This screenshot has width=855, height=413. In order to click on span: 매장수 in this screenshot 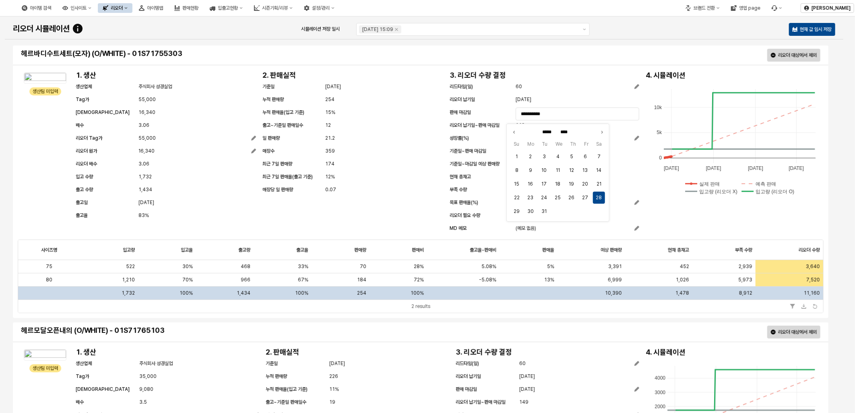, I will do `click(268, 151)`.